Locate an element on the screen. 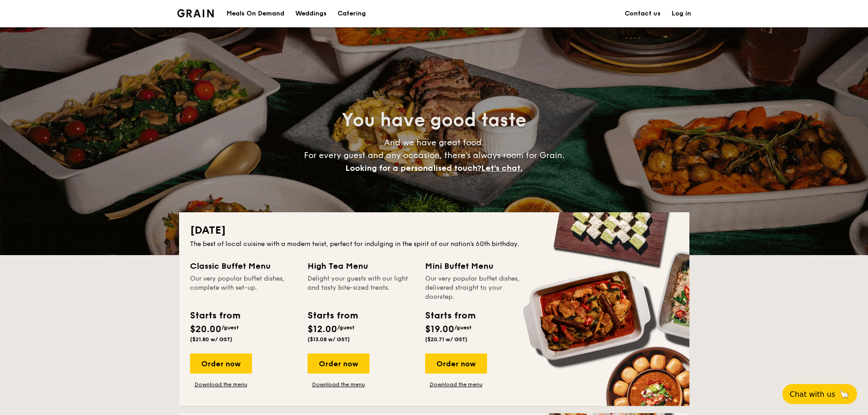 This screenshot has width=868, height=415. span: And we have great food. For every guest and any occasion, there’s always room for Grain. is located at coordinates (434, 155).